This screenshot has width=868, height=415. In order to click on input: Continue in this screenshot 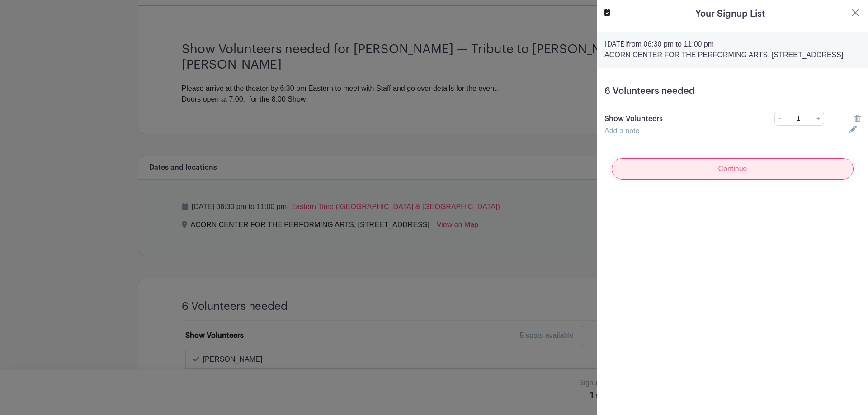, I will do `click(732, 169)`.